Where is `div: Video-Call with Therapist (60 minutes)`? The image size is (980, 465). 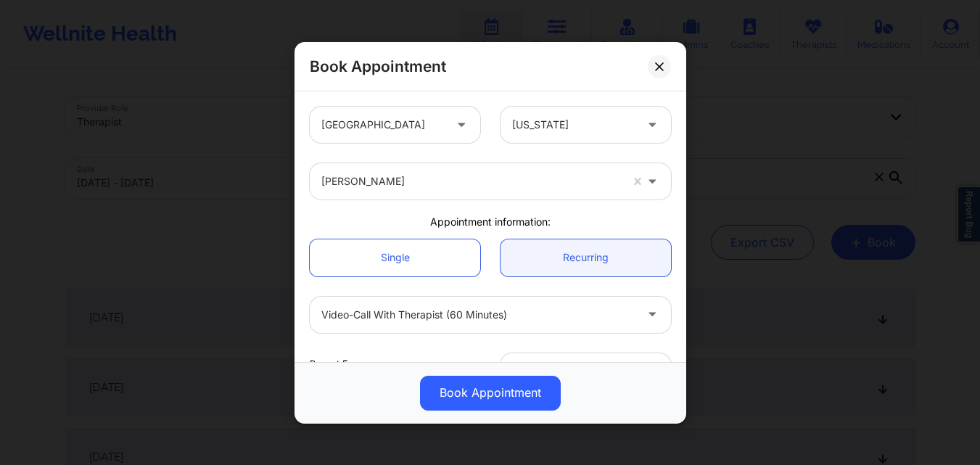
div: Video-Call with Therapist (60 minutes) is located at coordinates (478, 314).